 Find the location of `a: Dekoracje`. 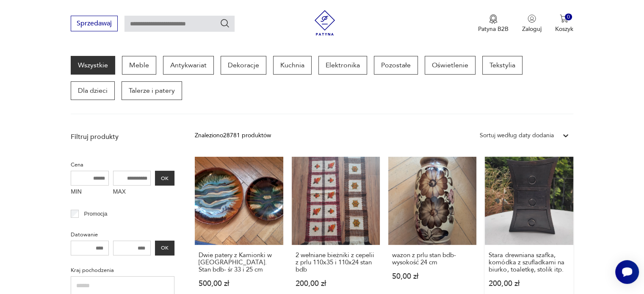

a: Dekoracje is located at coordinates (244, 65).